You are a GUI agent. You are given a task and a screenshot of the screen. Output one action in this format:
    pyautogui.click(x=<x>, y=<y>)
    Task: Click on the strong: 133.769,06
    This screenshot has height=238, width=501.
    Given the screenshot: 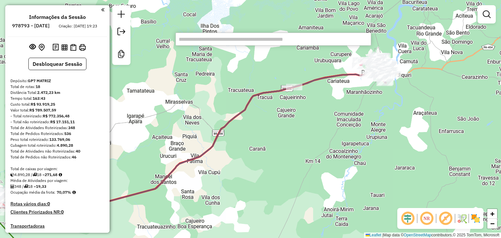 What is the action you would take?
    pyautogui.click(x=60, y=139)
    